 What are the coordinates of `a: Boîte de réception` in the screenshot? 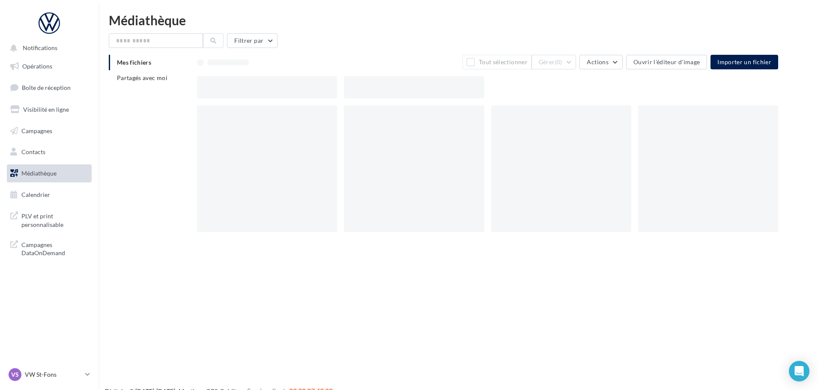 It's located at (49, 87).